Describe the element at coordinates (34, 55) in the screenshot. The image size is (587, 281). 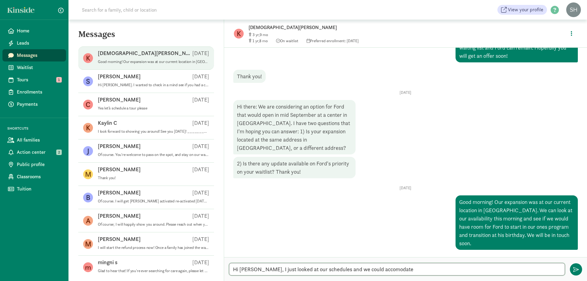
I see `a: Messages` at that location.